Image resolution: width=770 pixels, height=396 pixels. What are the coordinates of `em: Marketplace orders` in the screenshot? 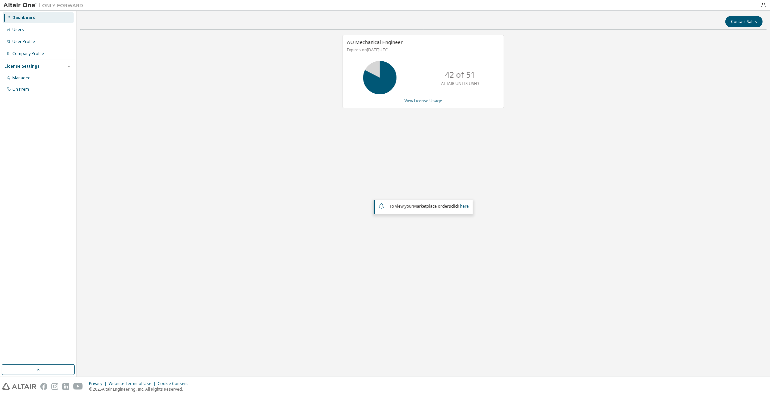 It's located at (432, 206).